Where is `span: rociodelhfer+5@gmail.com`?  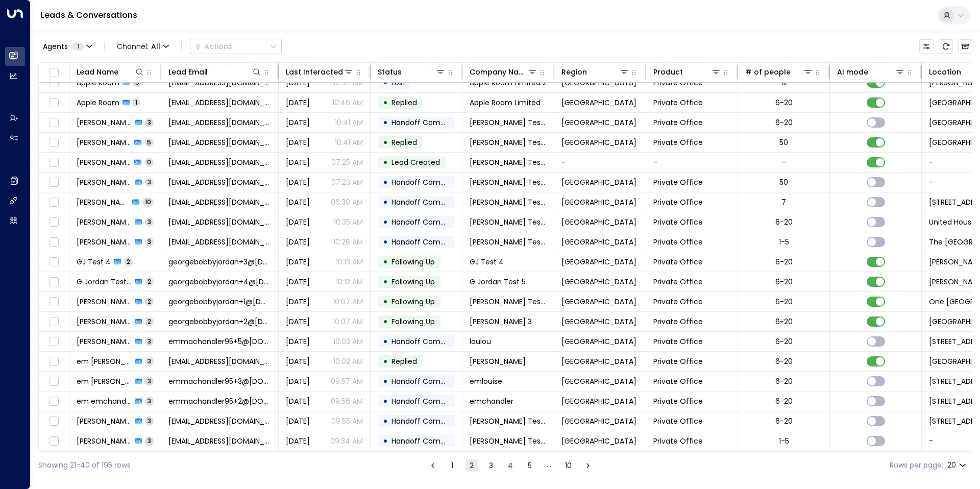
span: rociodelhfer+5@gmail.com is located at coordinates (219, 222).